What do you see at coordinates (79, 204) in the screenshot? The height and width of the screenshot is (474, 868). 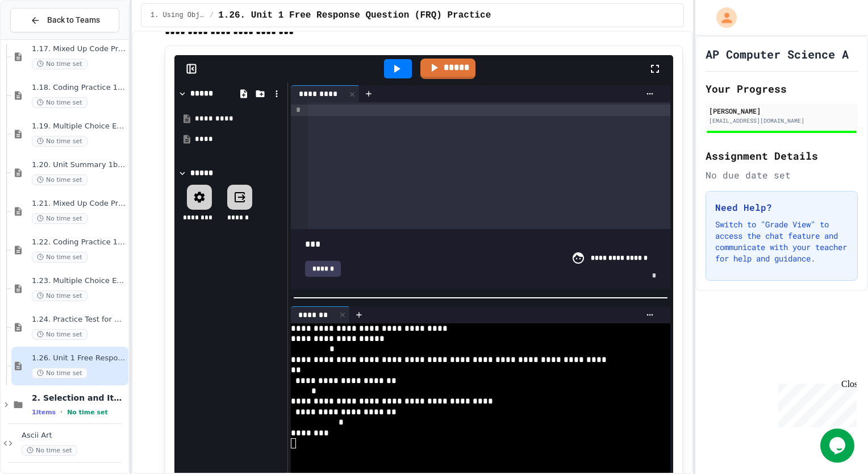 I see `span: 1.21. Mixed Up Code Practice 1b (1.7-1.15)` at bounding box center [79, 204].